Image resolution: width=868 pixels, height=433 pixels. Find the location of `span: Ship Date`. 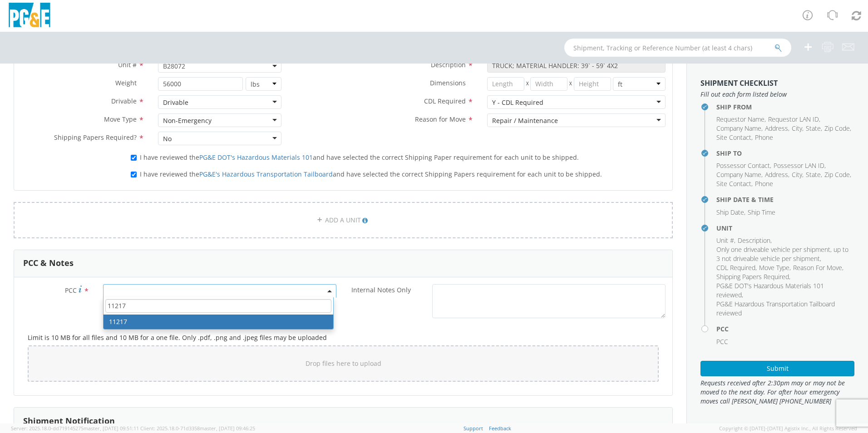

span: Ship Date is located at coordinates (730, 212).